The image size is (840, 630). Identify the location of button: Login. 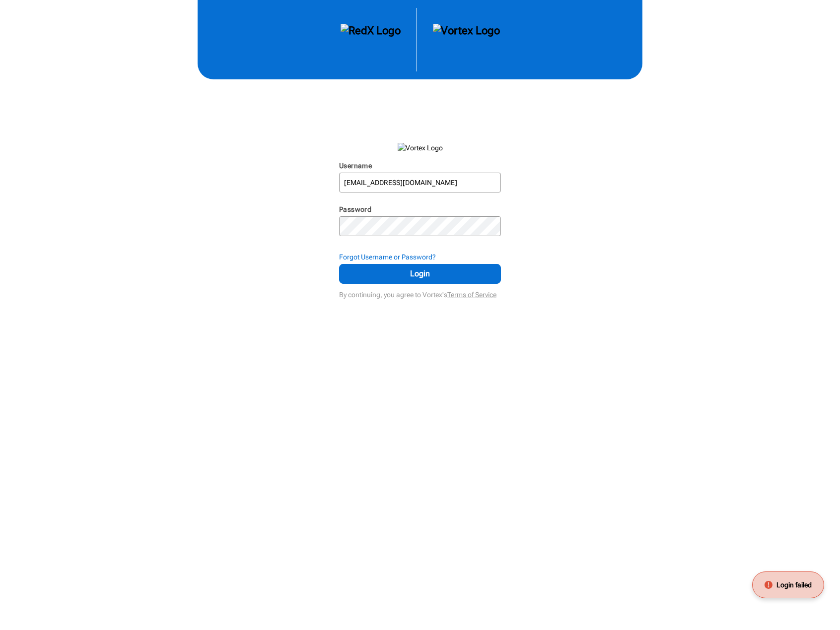
(420, 274).